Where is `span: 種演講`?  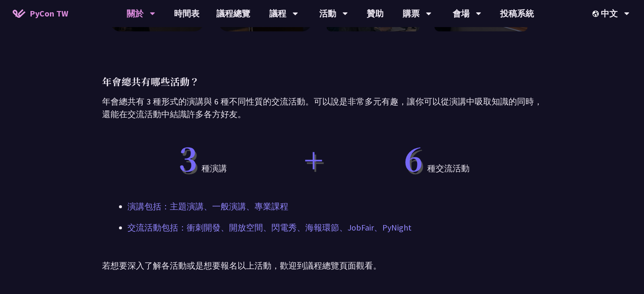
span: 種演講 is located at coordinates (201, 158).